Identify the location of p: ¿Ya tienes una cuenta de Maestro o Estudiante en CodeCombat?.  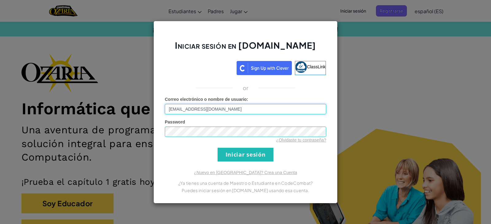
(246, 183).